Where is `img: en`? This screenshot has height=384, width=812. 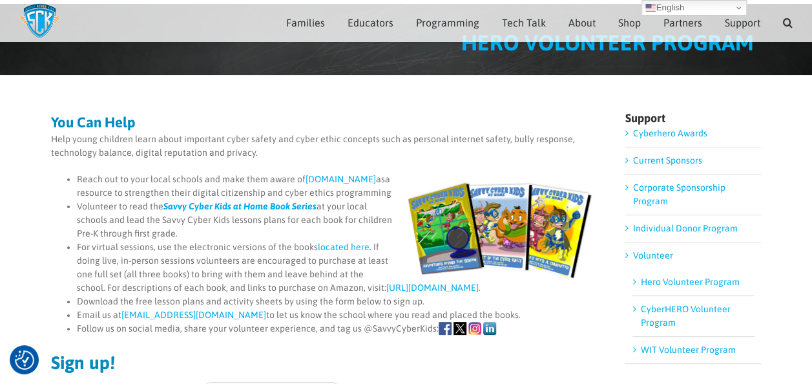 img: en is located at coordinates (650, 8).